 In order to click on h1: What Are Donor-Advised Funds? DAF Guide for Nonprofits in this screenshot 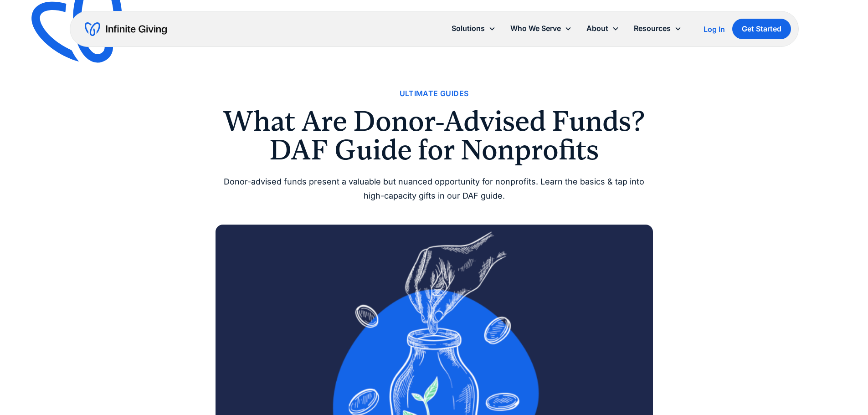, I will do `click(434, 135)`.